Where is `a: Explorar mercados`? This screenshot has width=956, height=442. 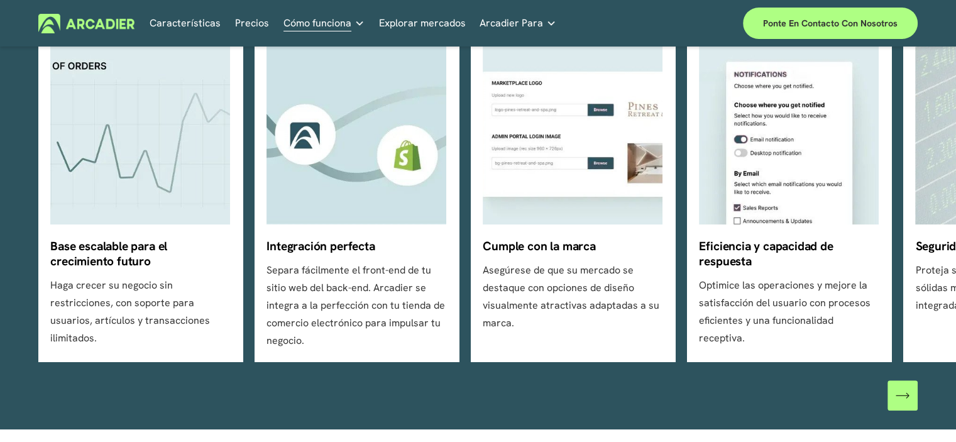
a: Explorar mercados is located at coordinates (422, 23).